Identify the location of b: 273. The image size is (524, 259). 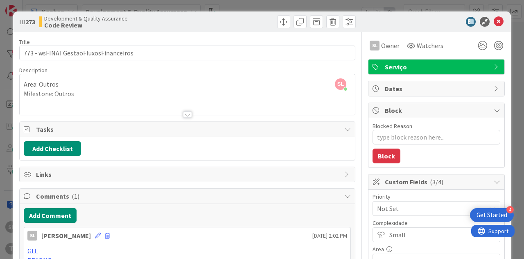
(30, 22).